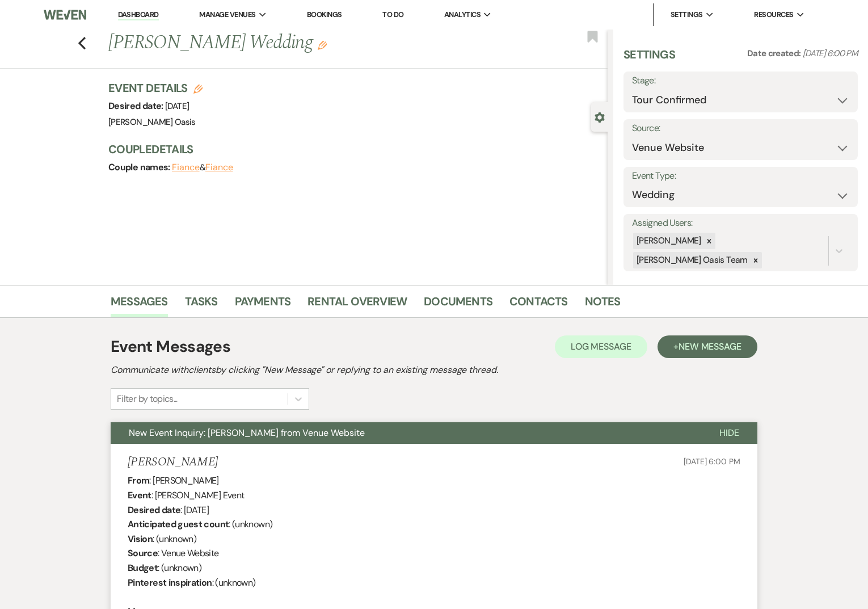 The image size is (868, 609). What do you see at coordinates (201, 304) in the screenshot?
I see `a: Tasks` at bounding box center [201, 304].